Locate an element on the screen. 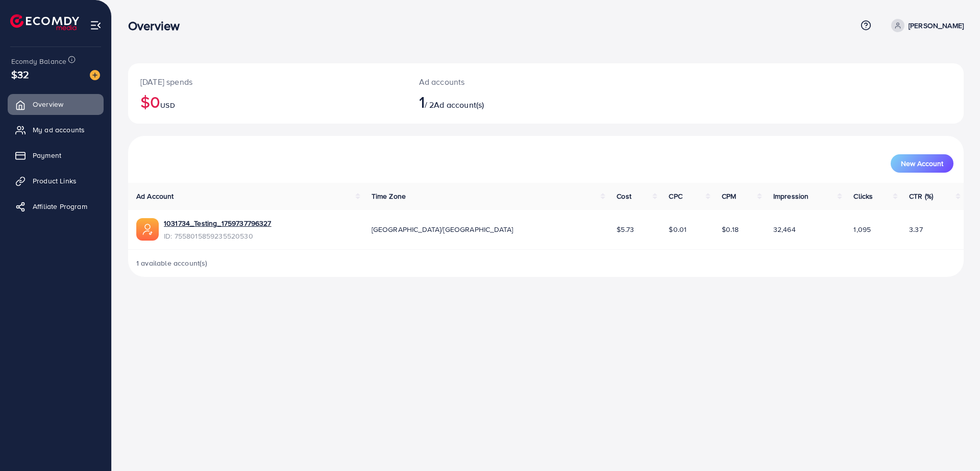  img: menu is located at coordinates (96, 25).